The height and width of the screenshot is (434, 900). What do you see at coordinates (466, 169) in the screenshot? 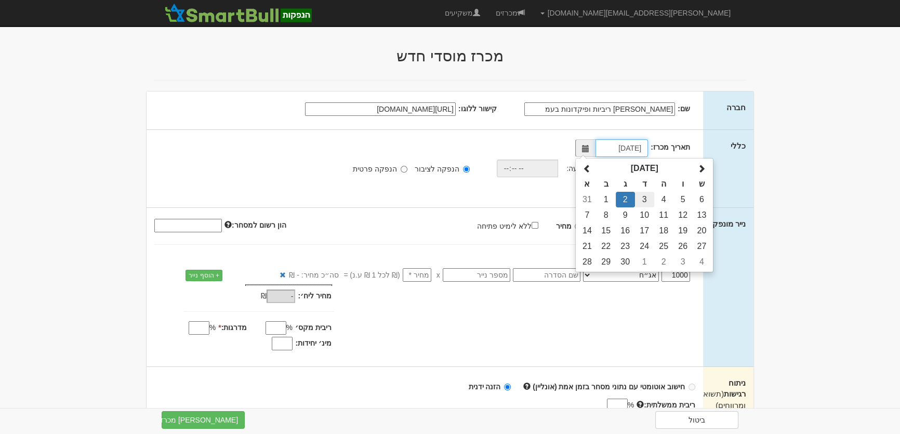
I see `input: הנפקה לציבור` at bounding box center [466, 169].